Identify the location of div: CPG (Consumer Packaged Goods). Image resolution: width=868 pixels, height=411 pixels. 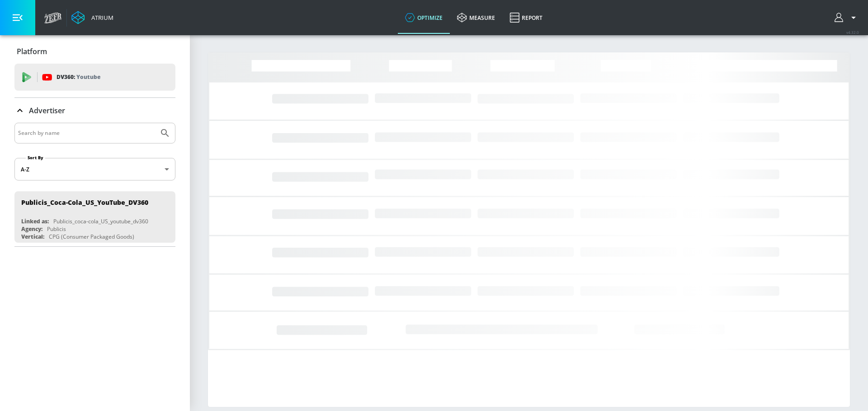
(91, 237).